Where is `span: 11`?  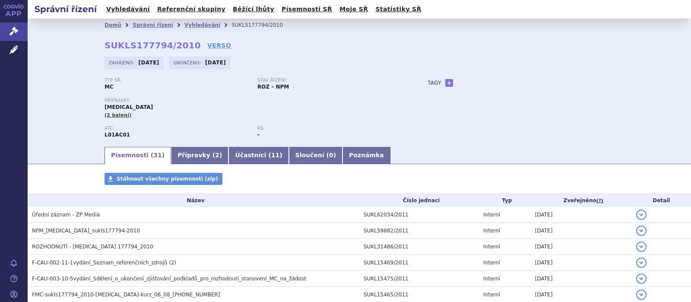 span: 11 is located at coordinates (275, 155).